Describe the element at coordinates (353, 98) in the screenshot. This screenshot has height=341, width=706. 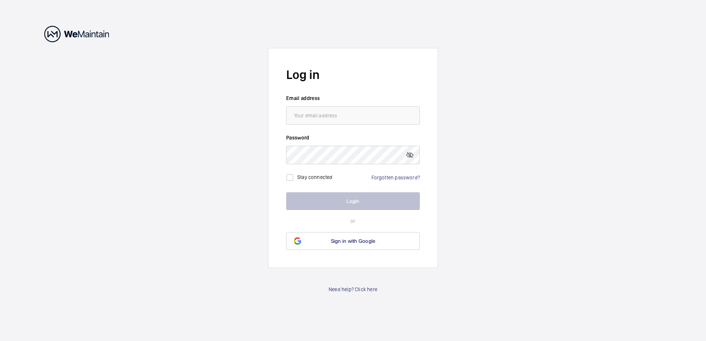
I see `label: Email address` at that location.